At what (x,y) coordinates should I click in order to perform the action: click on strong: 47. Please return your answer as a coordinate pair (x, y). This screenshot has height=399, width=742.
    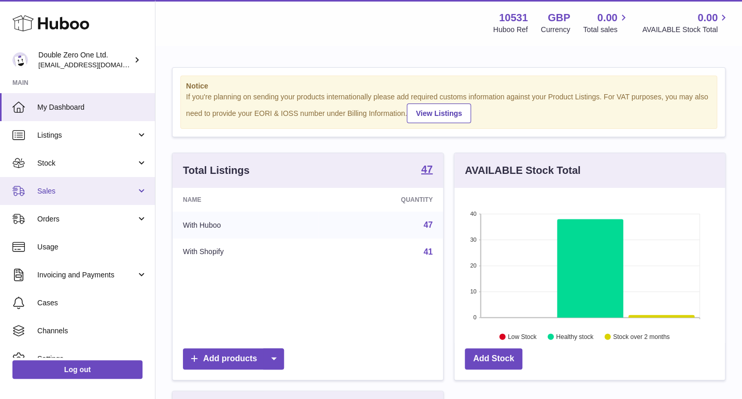
    Looking at the image, I should click on (427, 169).